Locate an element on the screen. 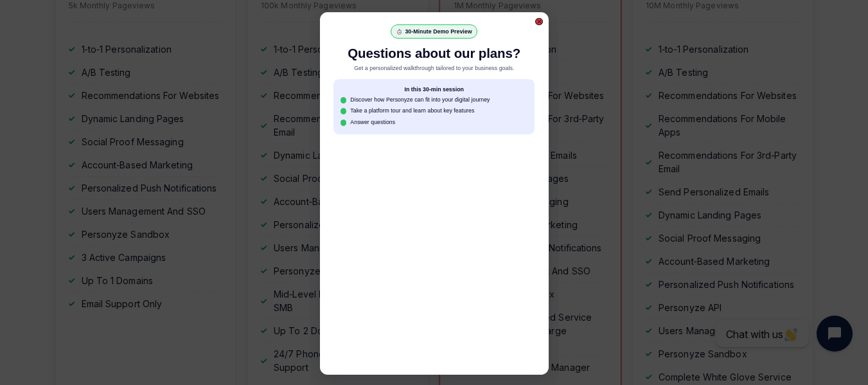 The image size is (868, 385). div: Take a platform tour and learn about key features is located at coordinates (411, 111).